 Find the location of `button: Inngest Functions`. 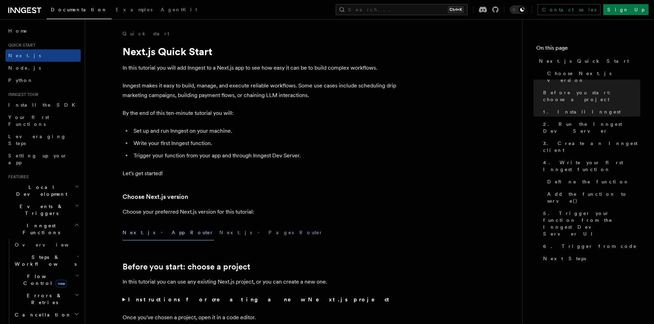

button: Inngest Functions is located at coordinates (43, 229).